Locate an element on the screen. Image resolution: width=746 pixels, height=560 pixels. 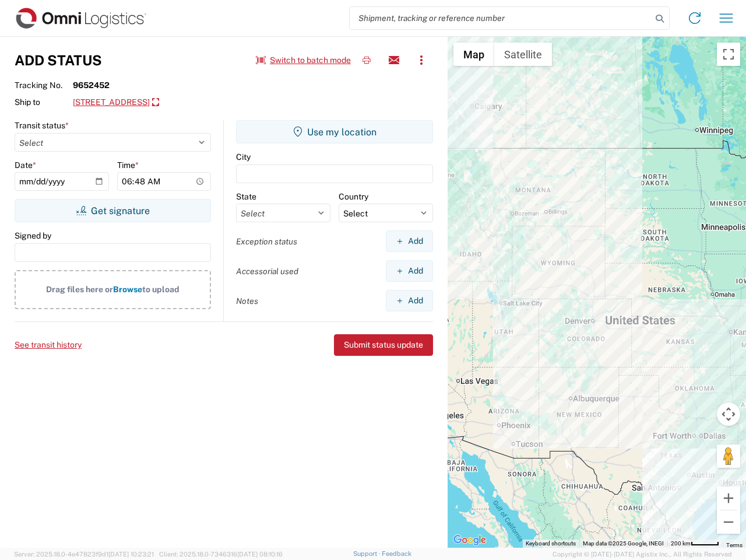
span: Server: 2025.18.0-4e47823f9d1 is located at coordinates (84, 554).